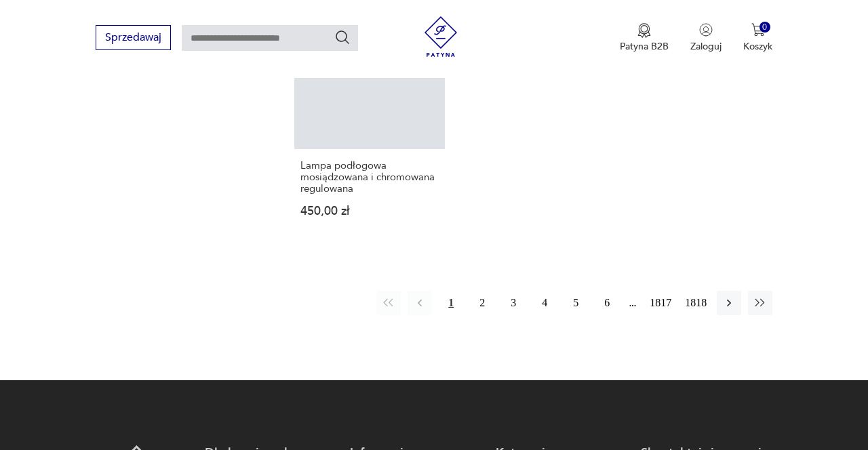 The height and width of the screenshot is (450, 868). Describe the element at coordinates (758, 38) in the screenshot. I see `button: 0Koszyk` at that location.